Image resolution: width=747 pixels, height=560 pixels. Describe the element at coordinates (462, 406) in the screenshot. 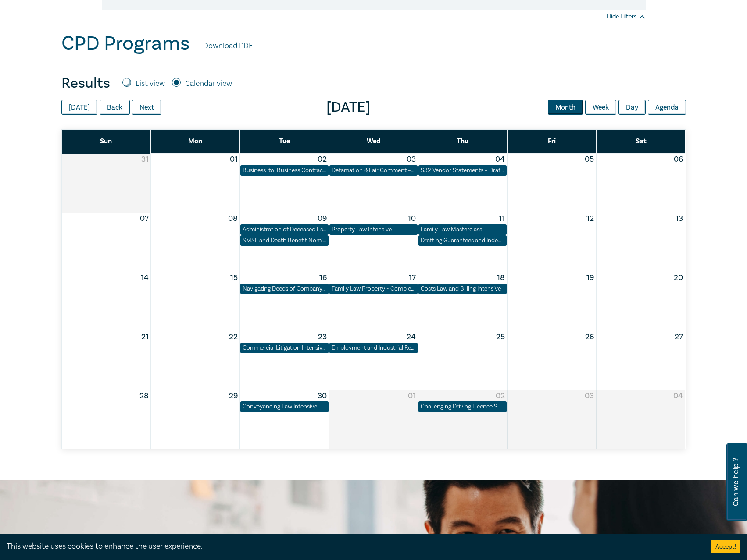

I see `div: Challenging Driving Licence Suspensions in Victoria` at that location.